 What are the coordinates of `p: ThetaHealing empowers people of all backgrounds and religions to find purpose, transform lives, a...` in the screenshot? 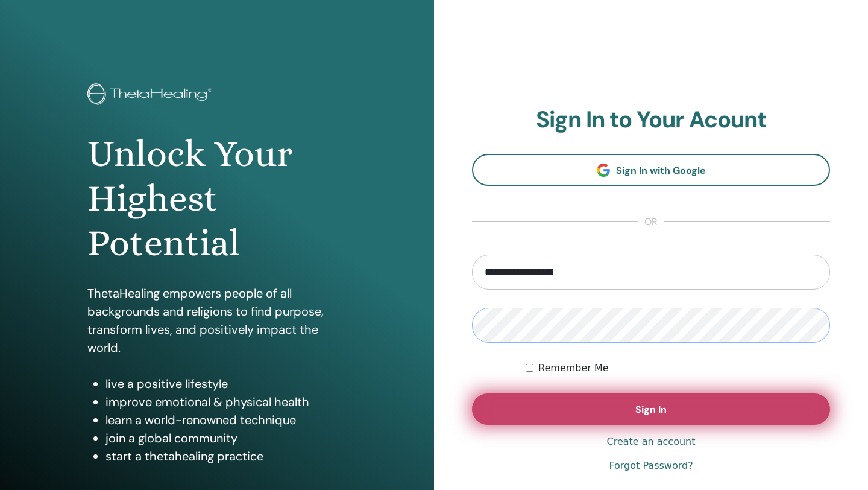 It's located at (217, 320).